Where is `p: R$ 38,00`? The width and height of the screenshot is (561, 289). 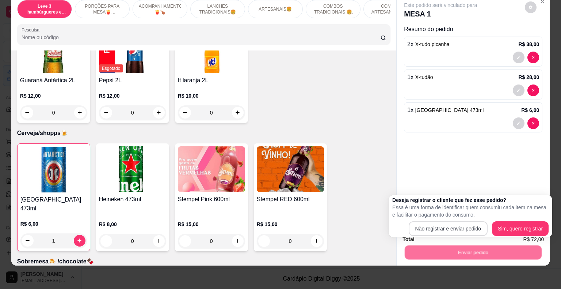 p: R$ 38,00 is located at coordinates (529, 44).